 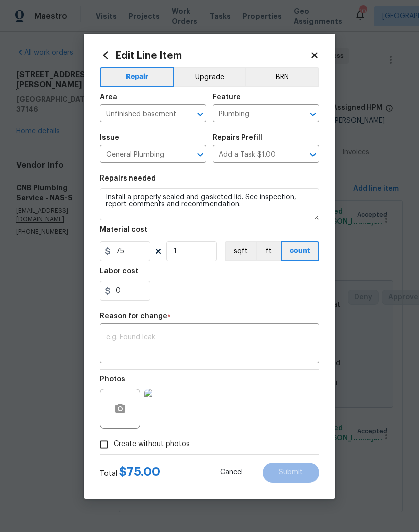 I want to click on button: BRN, so click(x=282, y=78).